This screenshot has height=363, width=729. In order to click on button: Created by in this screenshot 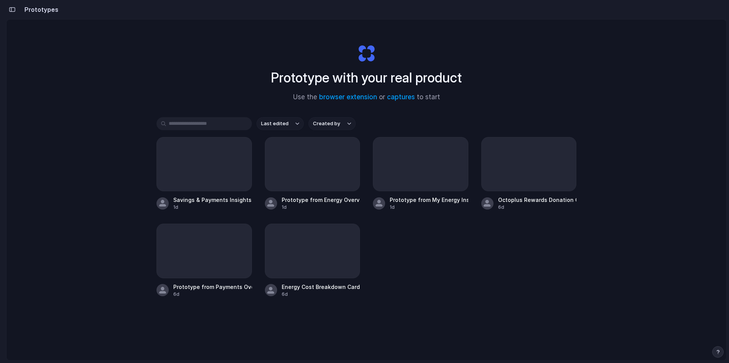, I will do `click(332, 124)`.